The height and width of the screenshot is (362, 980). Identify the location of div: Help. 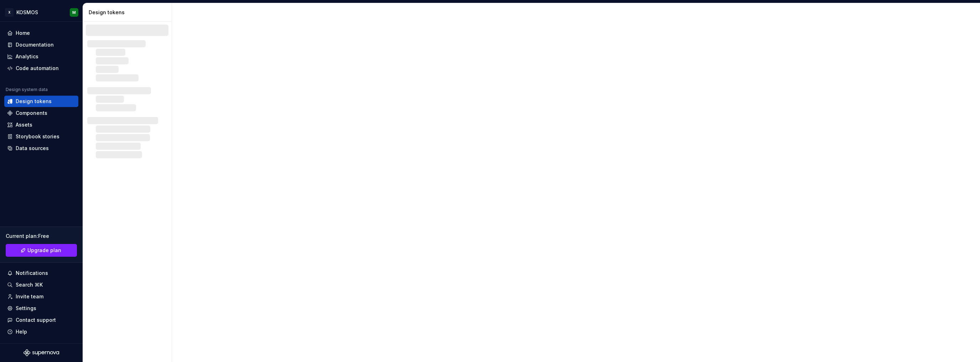
(21, 332).